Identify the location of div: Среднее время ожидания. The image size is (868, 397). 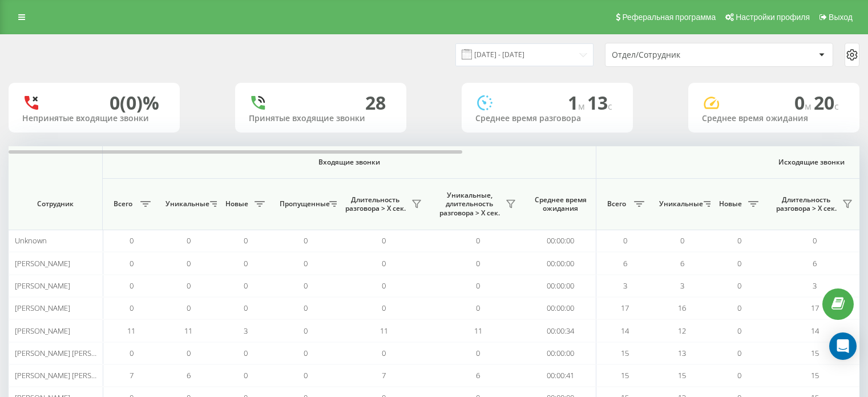
(774, 118).